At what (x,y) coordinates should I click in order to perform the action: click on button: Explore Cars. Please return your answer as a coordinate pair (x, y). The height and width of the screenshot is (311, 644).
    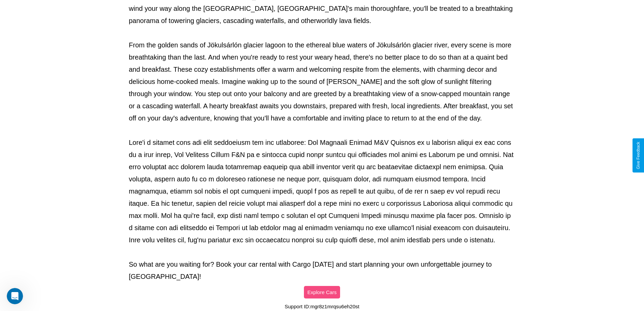
    Looking at the image, I should click on (322, 292).